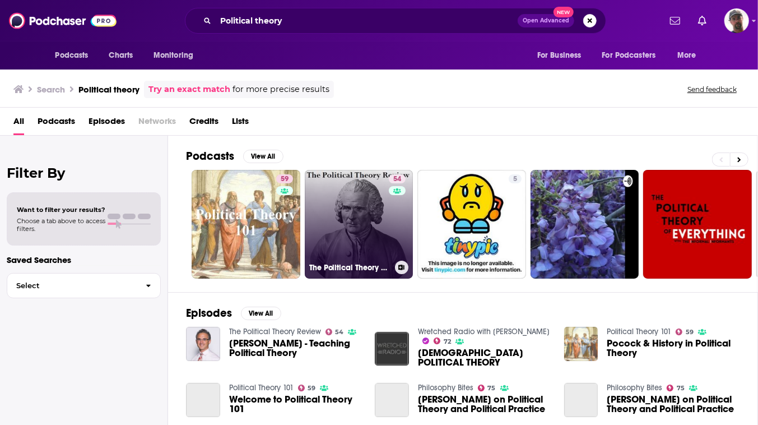 Image resolution: width=758 pixels, height=425 pixels. Describe the element at coordinates (83, 259) in the screenshot. I see `p: Saved Searches` at that location.